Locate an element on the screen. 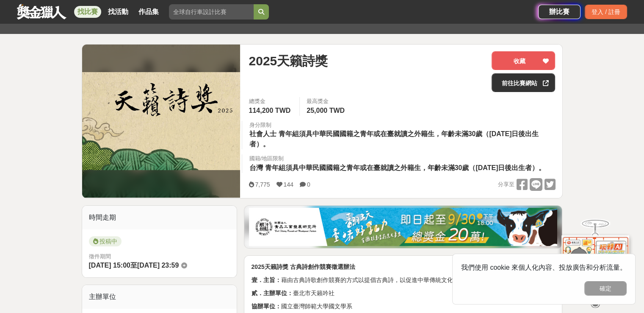 This screenshot has width=644, height=313. p: 國立臺灣師範大學國文學系 is located at coordinates (403, 306).